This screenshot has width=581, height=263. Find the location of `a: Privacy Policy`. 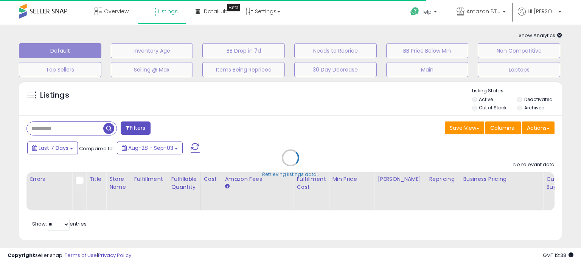

a: Privacy Policy is located at coordinates (115, 255).